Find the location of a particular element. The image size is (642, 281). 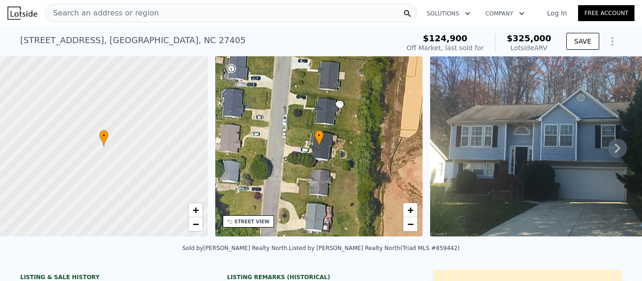

a: Free Account is located at coordinates (606, 13).